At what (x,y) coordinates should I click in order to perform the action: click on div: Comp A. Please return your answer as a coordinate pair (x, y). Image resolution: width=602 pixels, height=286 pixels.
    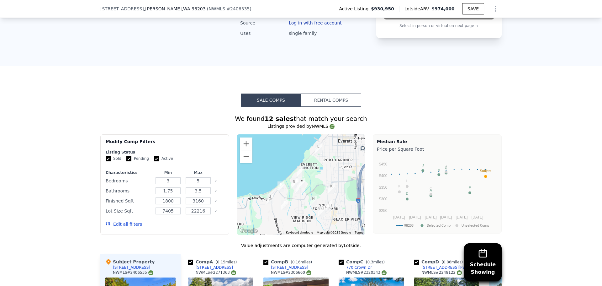
    Looking at the image, I should click on (214, 262).